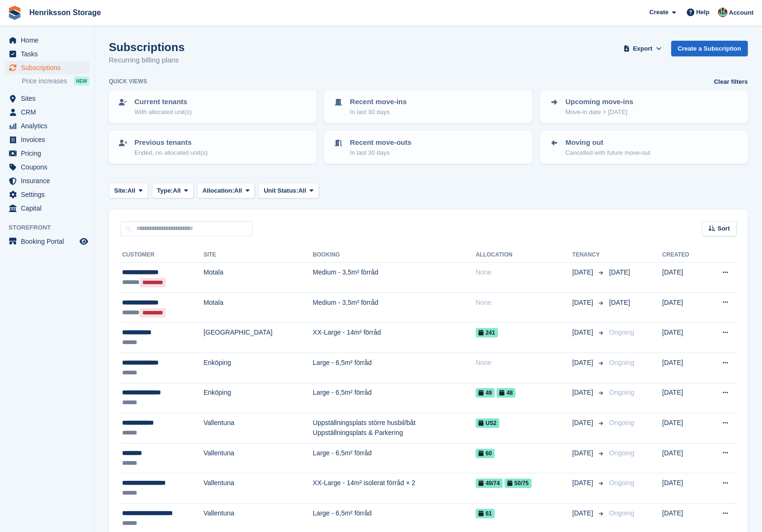 The height and width of the screenshot is (532, 762). Describe the element at coordinates (173, 190) in the screenshot. I see `button: Type: All` at that location.